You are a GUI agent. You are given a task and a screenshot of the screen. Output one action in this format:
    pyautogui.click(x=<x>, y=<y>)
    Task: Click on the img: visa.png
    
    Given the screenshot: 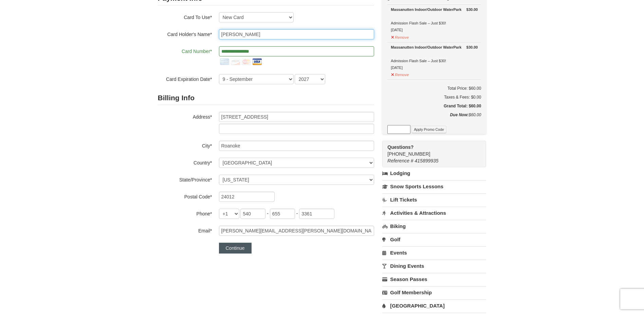 What is the action you would take?
    pyautogui.click(x=257, y=62)
    